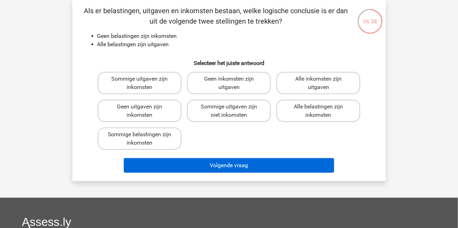 This screenshot has width=458, height=228. Describe the element at coordinates (140, 83) in the screenshot. I see `label: Sommige uitgaven zijn inkomsten` at that location.